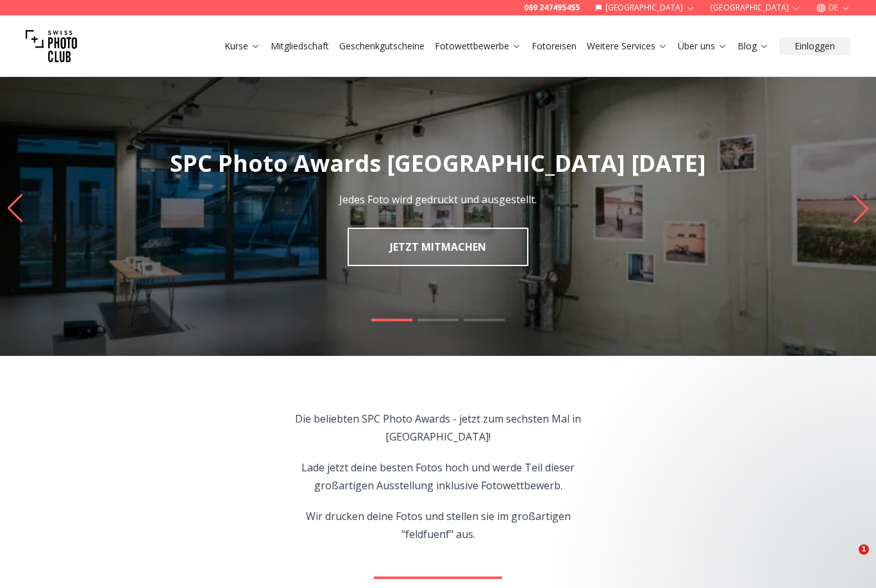 This screenshot has height=588, width=876. I want to click on a: JETZT MITMACHEN, so click(438, 247).